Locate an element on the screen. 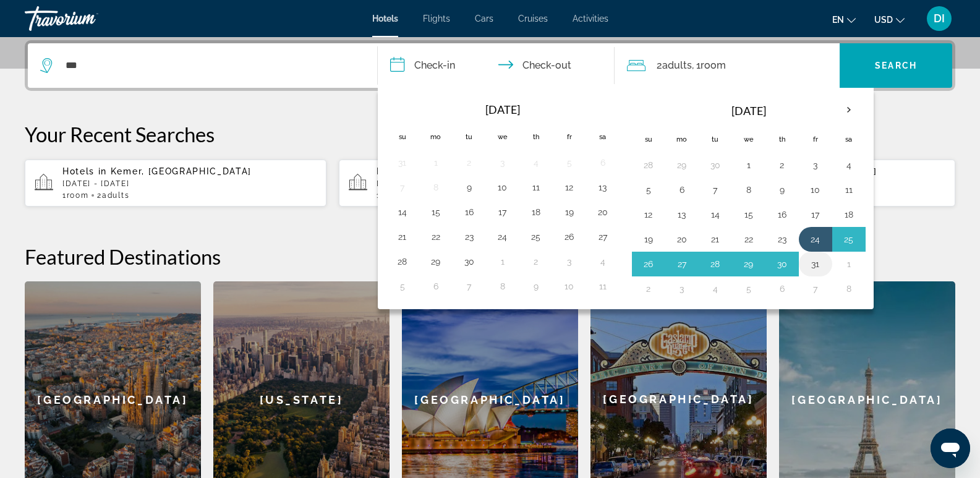  button: Day 27 is located at coordinates (682, 264).